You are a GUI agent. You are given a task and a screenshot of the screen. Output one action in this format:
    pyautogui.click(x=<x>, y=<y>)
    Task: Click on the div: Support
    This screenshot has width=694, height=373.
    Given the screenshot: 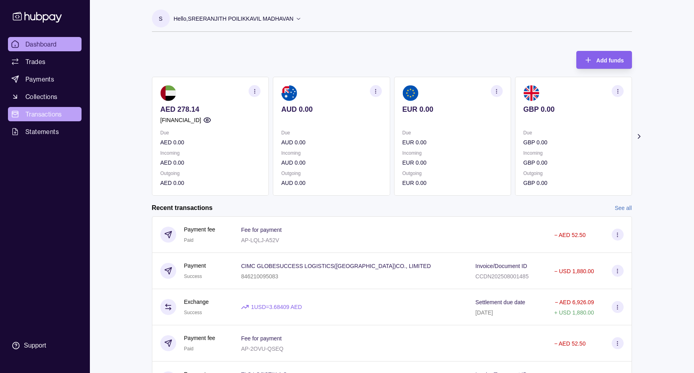 What is the action you would take?
    pyautogui.click(x=35, y=346)
    